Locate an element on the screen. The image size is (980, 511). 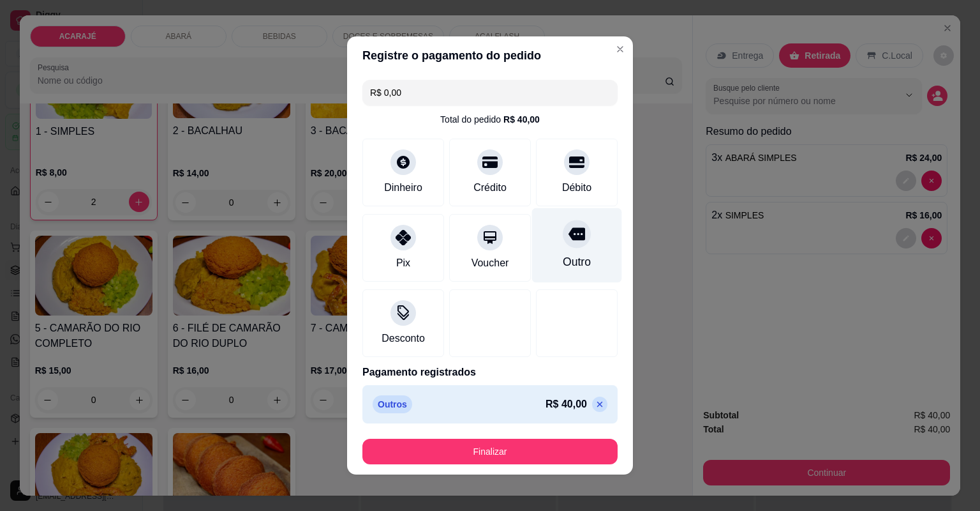
div: Voucher is located at coordinates (490, 263).